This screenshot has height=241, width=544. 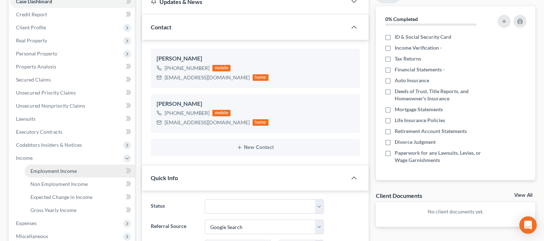 What do you see at coordinates (80, 210) in the screenshot?
I see `a: Gross Yearly Income` at bounding box center [80, 210].